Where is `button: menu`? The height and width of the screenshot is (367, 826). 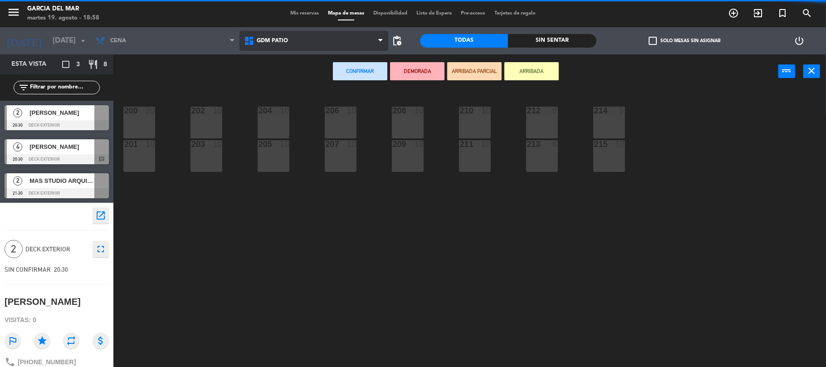 button: menu is located at coordinates (14, 14).